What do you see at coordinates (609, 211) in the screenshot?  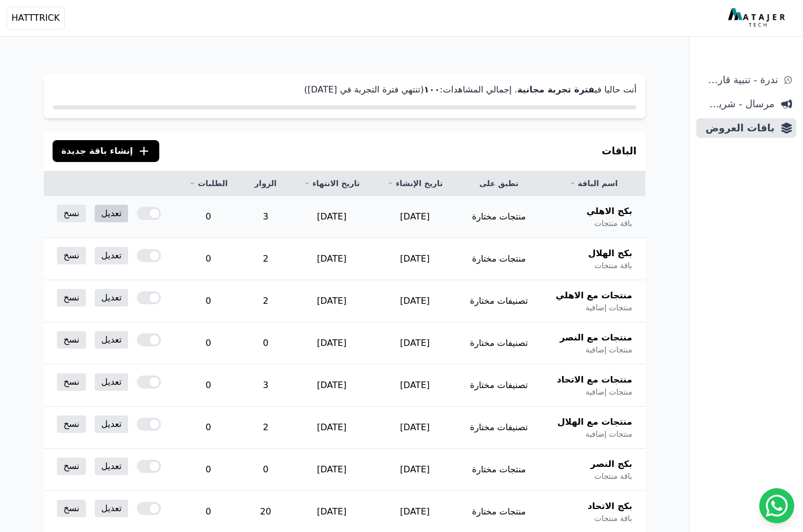 I see `span: بكج الاهلي` at bounding box center [609, 211].